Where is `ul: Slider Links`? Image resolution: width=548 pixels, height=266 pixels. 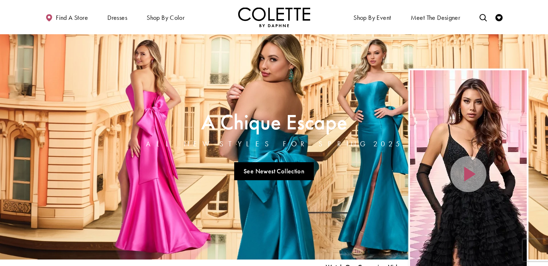 ul: Slider Links is located at coordinates (274, 171).